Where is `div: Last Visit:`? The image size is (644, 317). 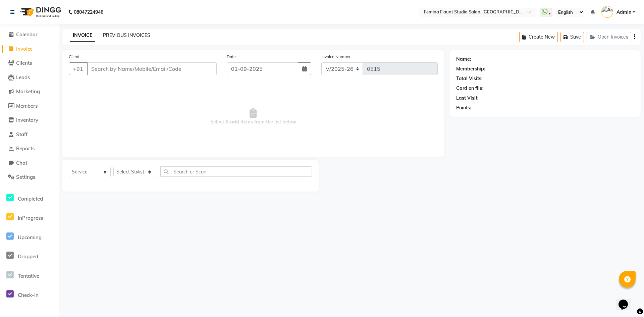
div: Last Visit: is located at coordinates (468, 98).